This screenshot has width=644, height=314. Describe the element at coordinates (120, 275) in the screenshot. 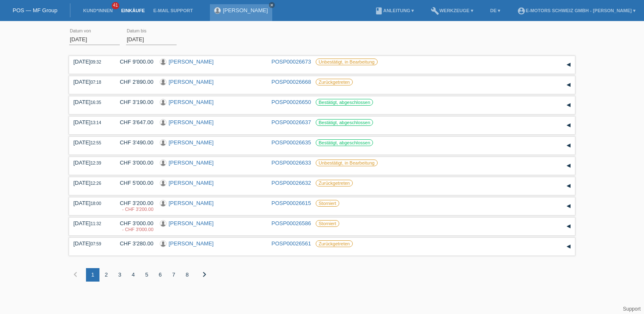

I see `div: 3` at that location.